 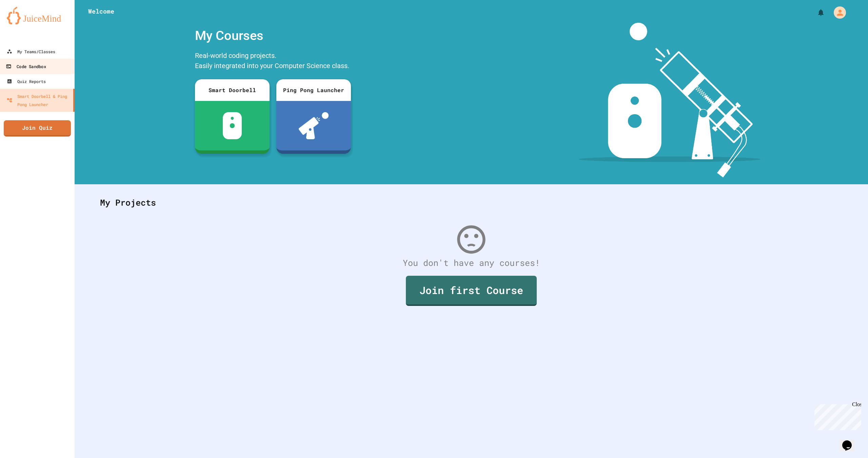 What do you see at coordinates (38, 100) in the screenshot?
I see `div: Smart Doorbell & Ping Pong Launcher` at bounding box center [38, 100].